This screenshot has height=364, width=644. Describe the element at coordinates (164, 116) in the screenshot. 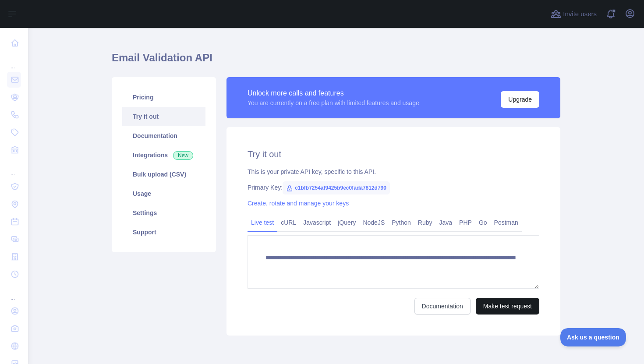

I see `a: Try it out` at that location.